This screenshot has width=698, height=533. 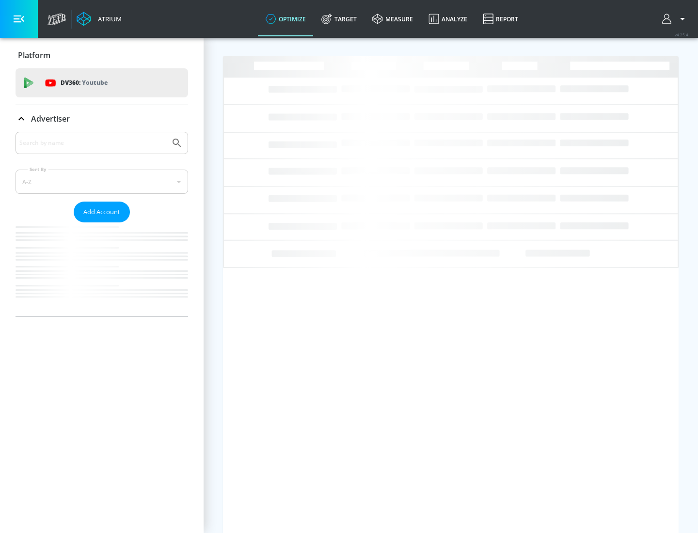 What do you see at coordinates (84, 83) in the screenshot?
I see `p: DV360:` at bounding box center [84, 83].